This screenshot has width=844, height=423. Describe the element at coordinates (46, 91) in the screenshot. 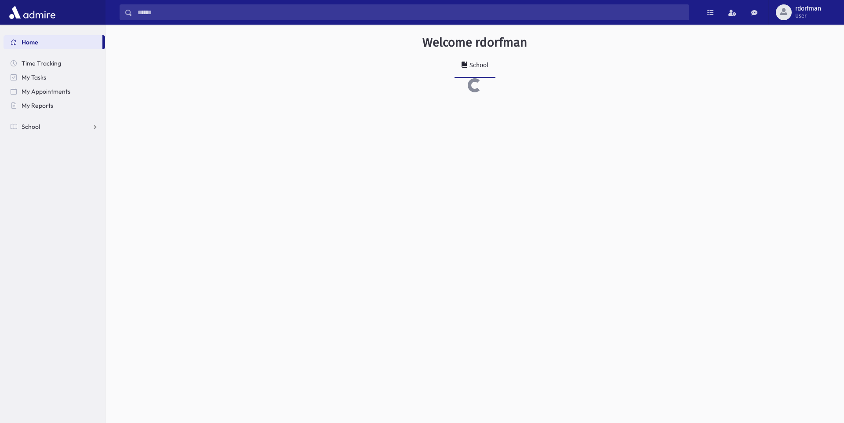

I see `span: My Appointments` at that location.